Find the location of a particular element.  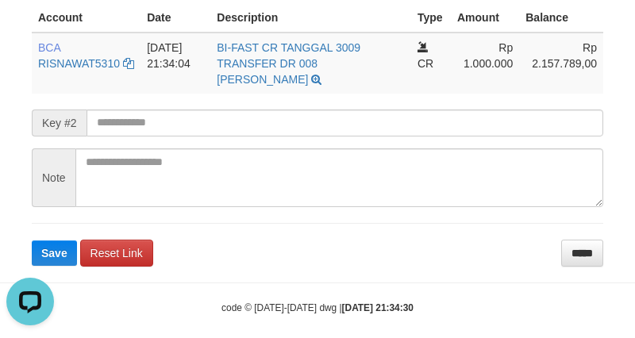

td: Rp 1.000.000 is located at coordinates (485, 63).